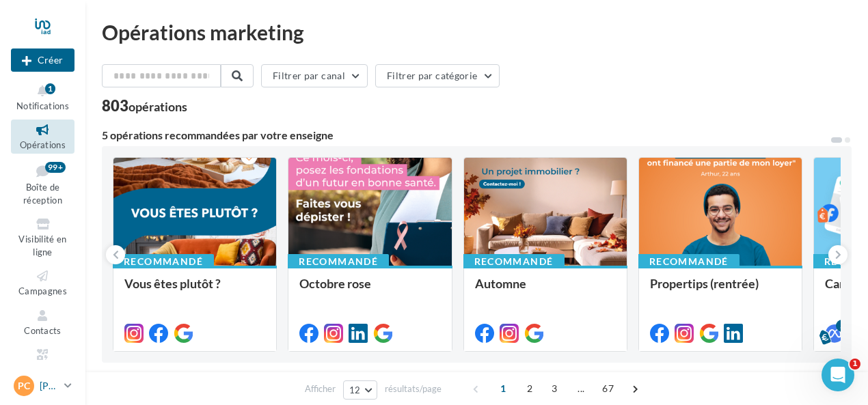  I want to click on a: Médiathèque, so click(43, 360).